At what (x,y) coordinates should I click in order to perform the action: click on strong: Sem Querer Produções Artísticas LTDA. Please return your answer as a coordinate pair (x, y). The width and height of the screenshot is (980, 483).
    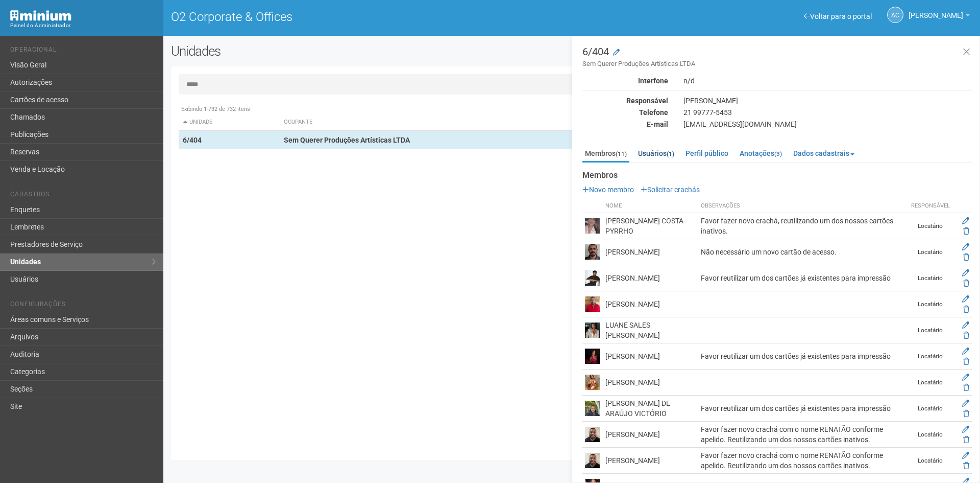
    Looking at the image, I should click on (346, 140).